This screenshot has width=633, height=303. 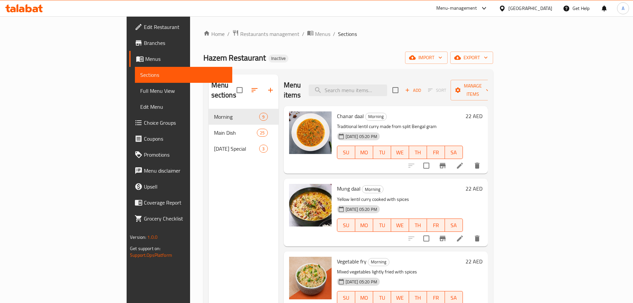 I want to click on img: Vegetable fry, so click(x=310, y=278).